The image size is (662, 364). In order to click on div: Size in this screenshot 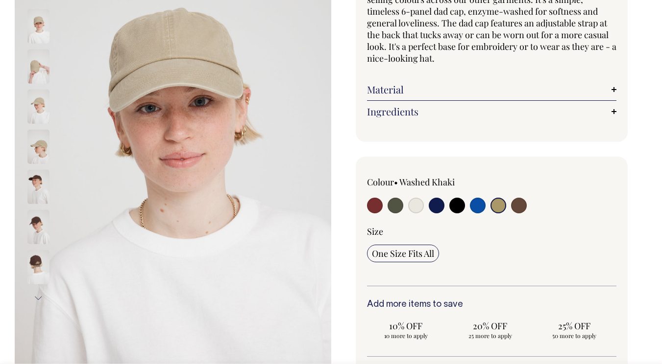, I will do `click(492, 232)`.